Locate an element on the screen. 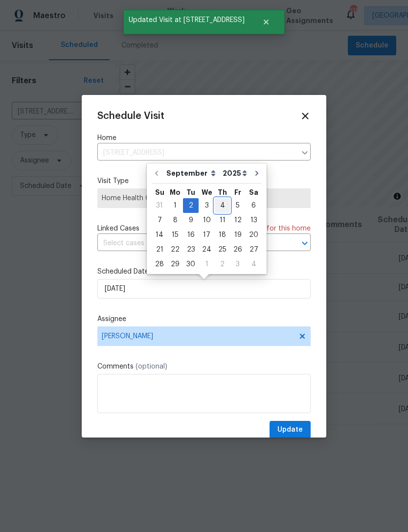  div: Wed Sep 24 2025 is located at coordinates (206, 250).